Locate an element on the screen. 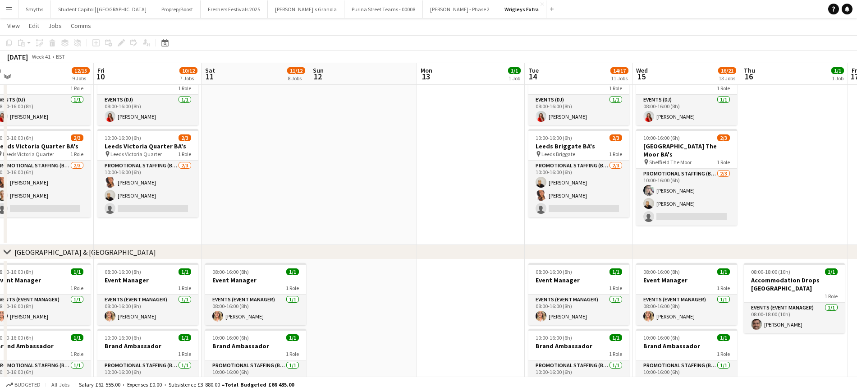 The width and height of the screenshot is (857, 392). span: Week 41 is located at coordinates (41, 56).